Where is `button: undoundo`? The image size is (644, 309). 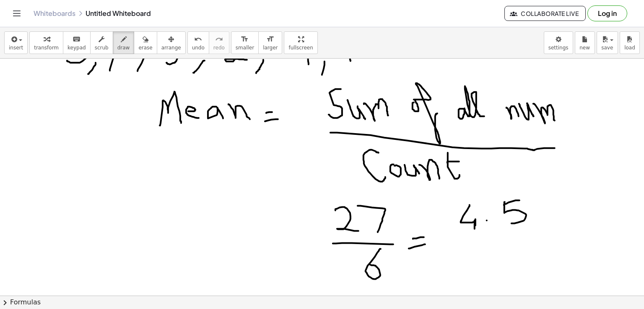
button: undoundo is located at coordinates (198, 43).